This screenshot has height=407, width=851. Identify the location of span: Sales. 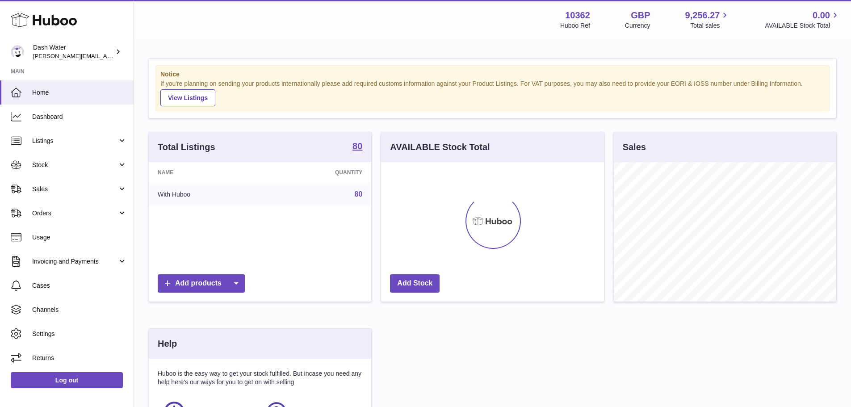
(75, 189).